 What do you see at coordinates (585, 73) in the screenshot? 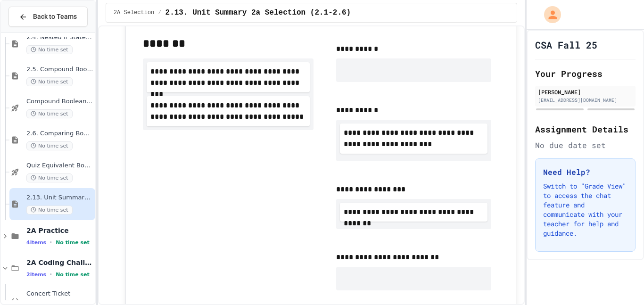
I see `h2: Your Progress` at bounding box center [585, 73].